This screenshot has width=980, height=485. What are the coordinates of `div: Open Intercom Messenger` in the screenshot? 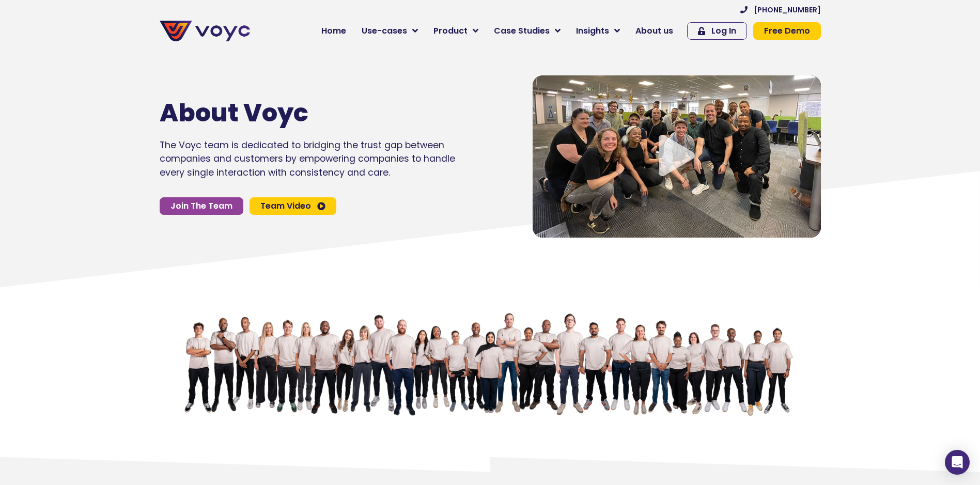 It's located at (957, 462).